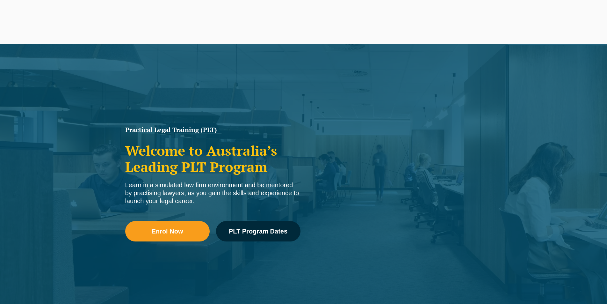 This screenshot has height=304, width=607. I want to click on a: Enrol Now, so click(167, 231).